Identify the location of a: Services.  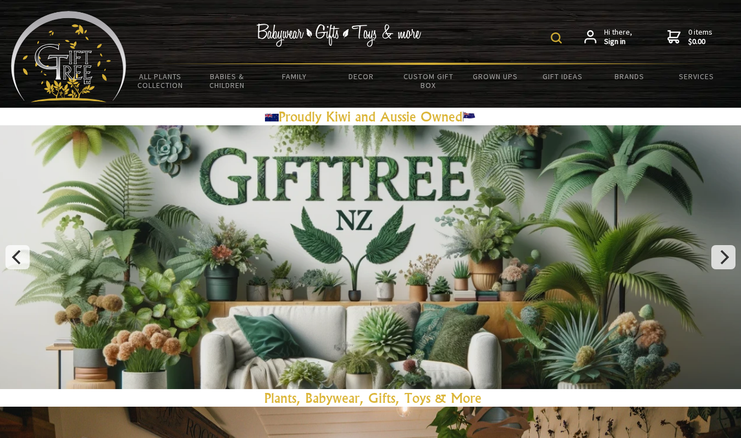
(696, 76).